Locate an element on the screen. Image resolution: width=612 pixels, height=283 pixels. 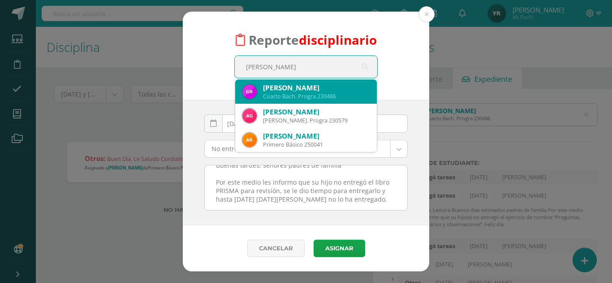
div: Primero Básico 250041 is located at coordinates (316, 145).